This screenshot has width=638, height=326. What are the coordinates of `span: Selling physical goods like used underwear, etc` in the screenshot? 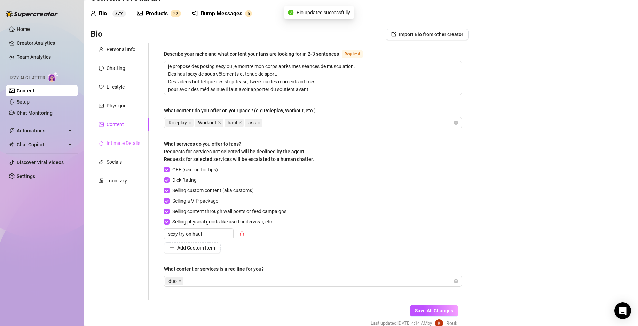 It's located at (222, 222).